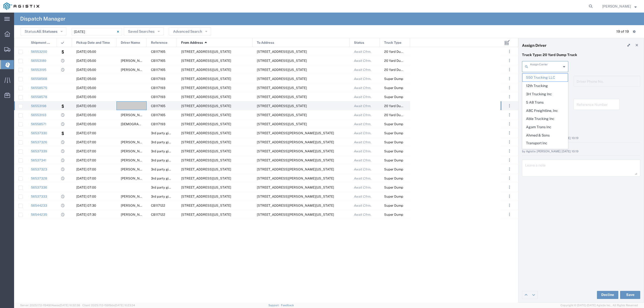  I want to click on span: To Address, so click(265, 43).